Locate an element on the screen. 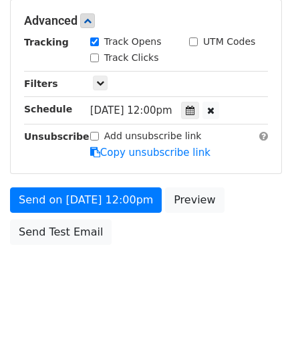 The image size is (292, 354). a: Copy unsubscribe link is located at coordinates (150, 153).